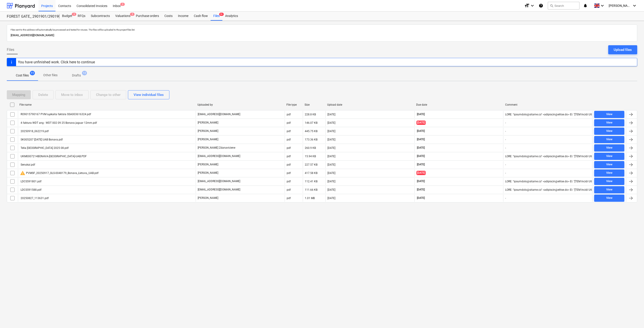  What do you see at coordinates (22, 75) in the screenshot?
I see `p: Cost files` at bounding box center [22, 75].